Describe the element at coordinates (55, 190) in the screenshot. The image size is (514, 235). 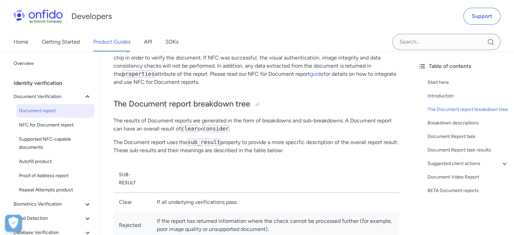
I see `a: Repeat Attempts product` at that location.